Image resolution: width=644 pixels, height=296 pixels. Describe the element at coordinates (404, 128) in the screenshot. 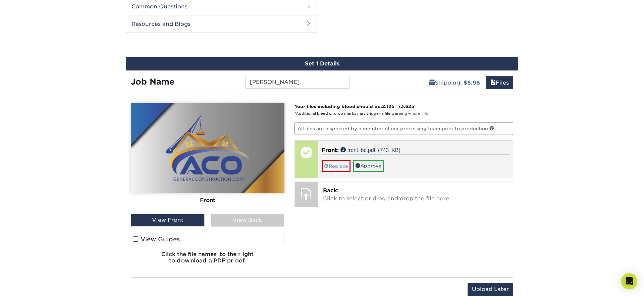

I see `p: All files are inspected by a member of our processing team prior to production.` at that location.